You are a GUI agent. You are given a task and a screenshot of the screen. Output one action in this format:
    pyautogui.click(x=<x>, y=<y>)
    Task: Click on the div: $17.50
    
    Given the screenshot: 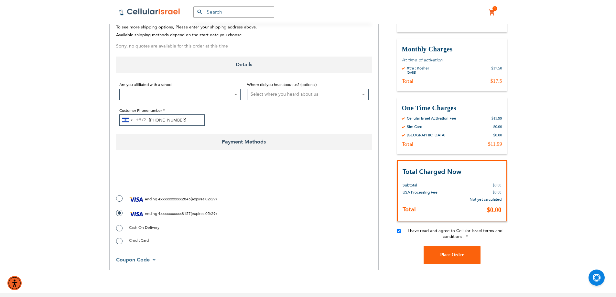 What is the action you would take?
    pyautogui.click(x=496, y=70)
    